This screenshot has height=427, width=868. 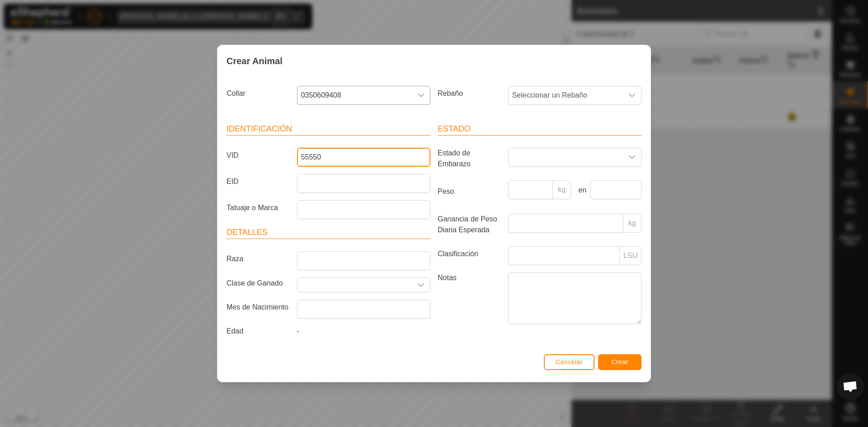 I want to click on label: Clasificación, so click(x=470, y=254).